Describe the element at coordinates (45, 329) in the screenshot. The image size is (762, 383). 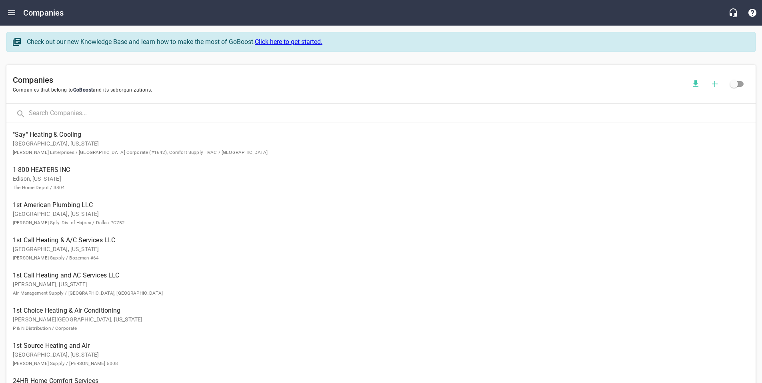
I see `small: P & N Distribution / Corporate` at that location.